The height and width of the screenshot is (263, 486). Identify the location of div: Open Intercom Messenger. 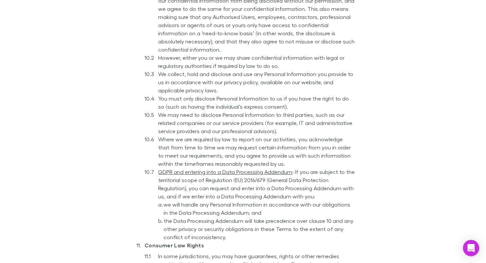
(471, 248).